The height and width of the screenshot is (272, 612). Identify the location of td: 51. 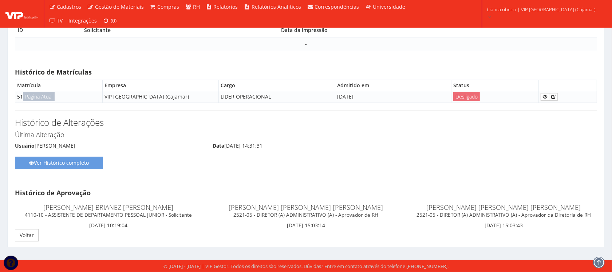
(59, 97).